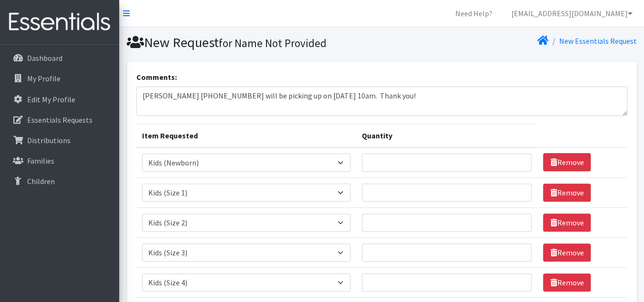 The height and width of the screenshot is (302, 644). I want to click on small: for Name Not Provided, so click(273, 43).